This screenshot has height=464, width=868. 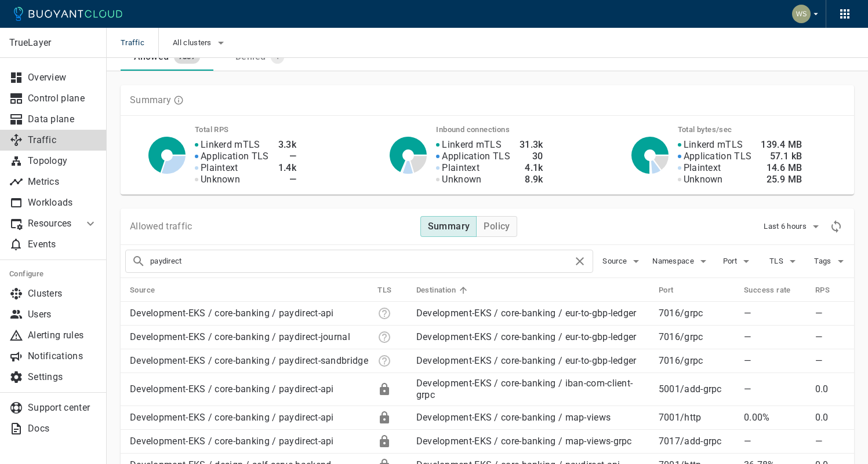 I want to click on input: Search, so click(x=361, y=261).